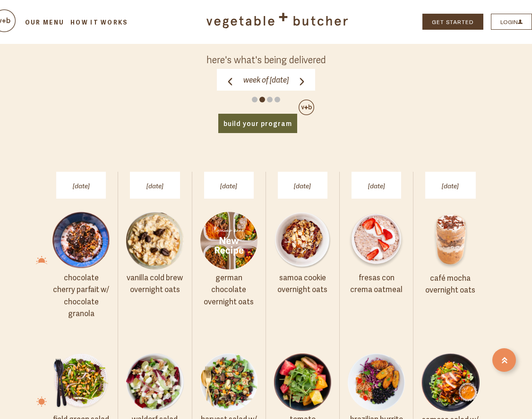 This screenshot has width=532, height=419. I want to click on a: LOGIN, so click(511, 22).